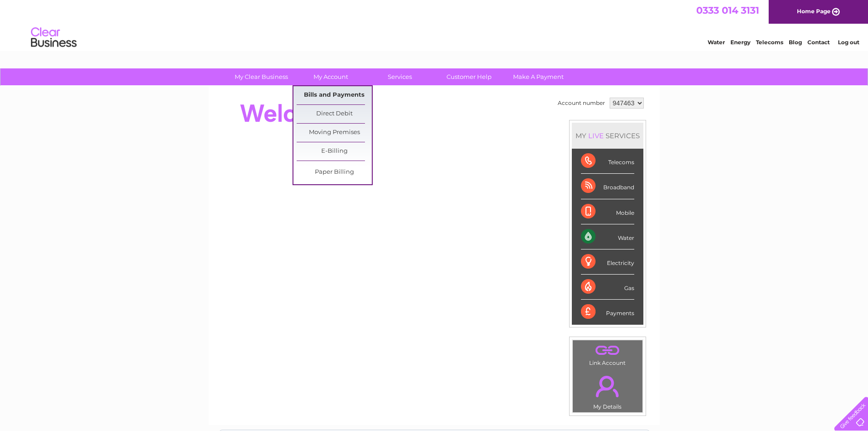 This screenshot has height=431, width=868. I want to click on div: Broadband, so click(607, 186).